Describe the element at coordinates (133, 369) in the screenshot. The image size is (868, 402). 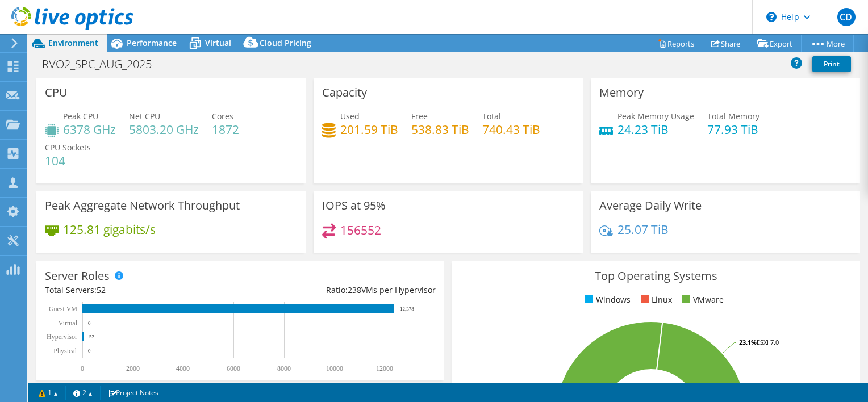
I see `text: 2000` at that location.